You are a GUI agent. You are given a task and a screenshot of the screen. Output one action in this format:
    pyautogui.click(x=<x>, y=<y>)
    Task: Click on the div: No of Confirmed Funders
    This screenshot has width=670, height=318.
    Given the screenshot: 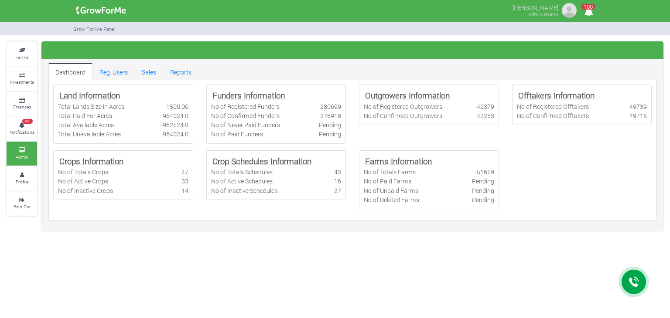 What is the action you would take?
    pyautogui.click(x=245, y=116)
    